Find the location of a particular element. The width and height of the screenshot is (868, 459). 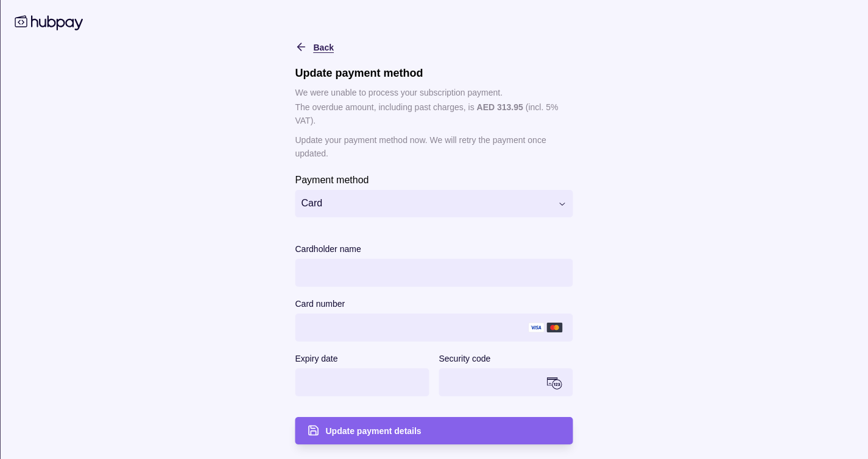

button: Back is located at coordinates (314, 47).